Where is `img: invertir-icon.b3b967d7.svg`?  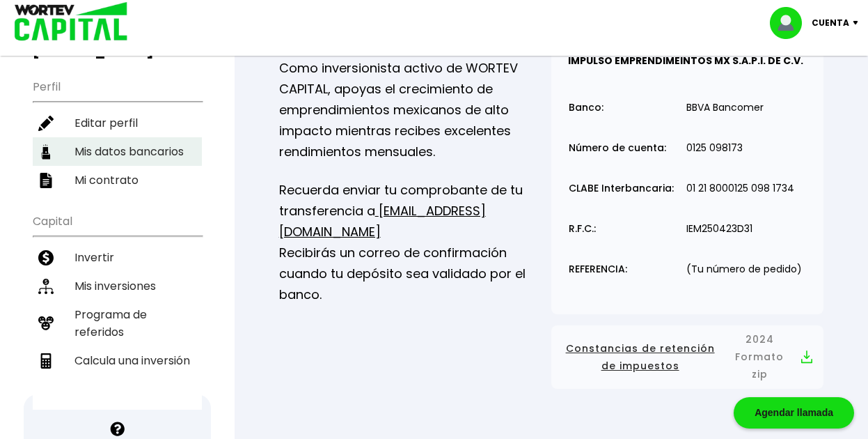
img: invertir-icon.b3b967d7.svg is located at coordinates (46, 258).